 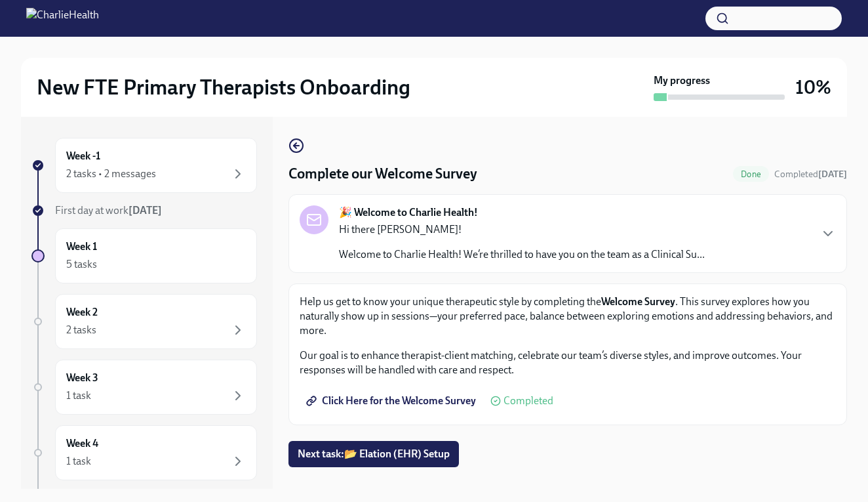 What do you see at coordinates (392, 401) in the screenshot?
I see `span: Click Here for the Welcome Survey` at bounding box center [392, 401].